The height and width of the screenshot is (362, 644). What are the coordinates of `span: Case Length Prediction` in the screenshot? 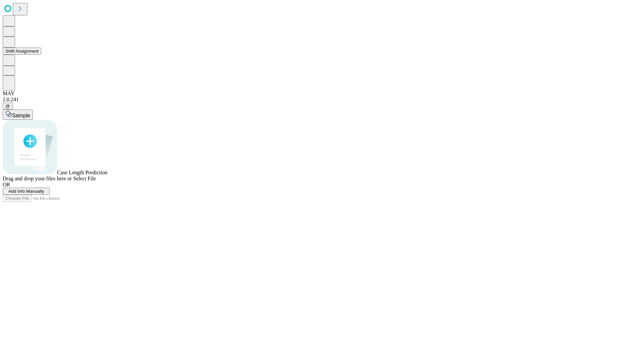 It's located at (82, 172).